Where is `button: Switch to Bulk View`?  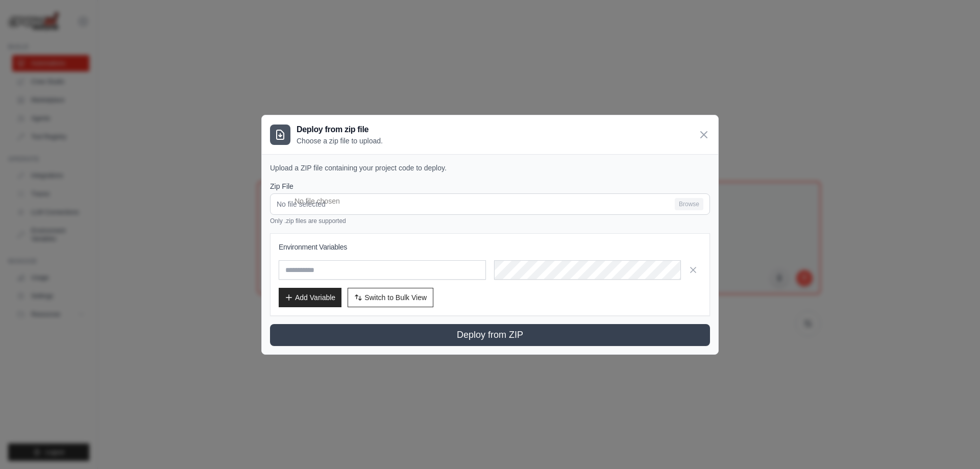
button: Switch to Bulk View is located at coordinates (391, 298).